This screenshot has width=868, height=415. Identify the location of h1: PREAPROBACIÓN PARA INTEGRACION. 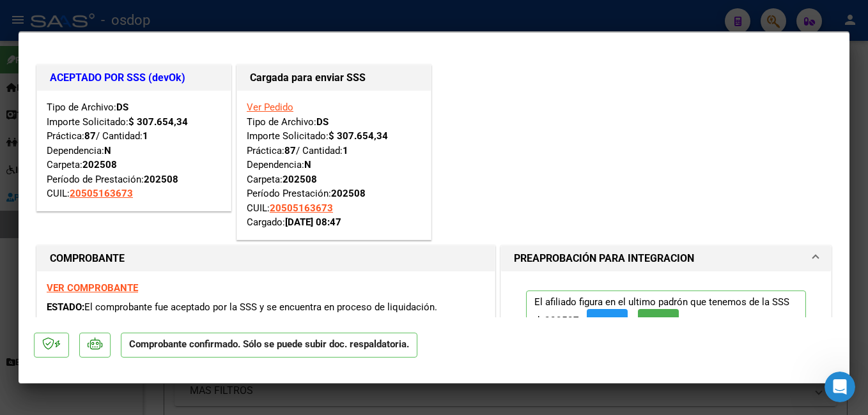
(604, 259).